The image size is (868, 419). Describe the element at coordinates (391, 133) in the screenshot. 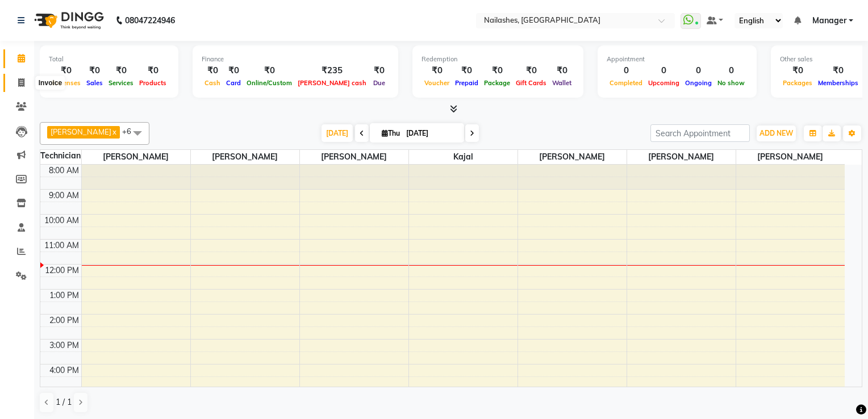

I see `span: Thu` at that location.